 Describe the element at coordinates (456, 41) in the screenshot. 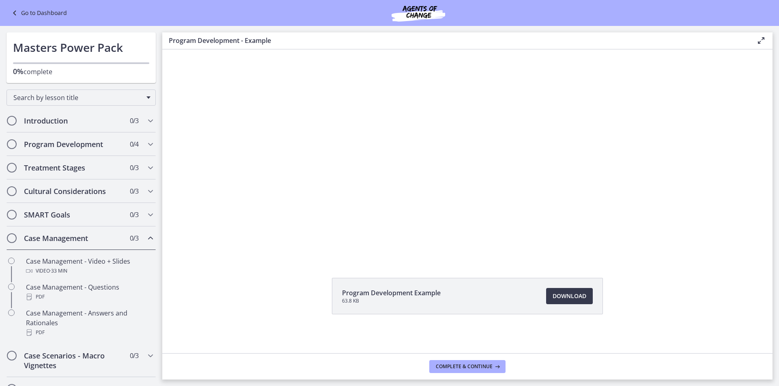

I see `h3: Program Development - Example` at that location.